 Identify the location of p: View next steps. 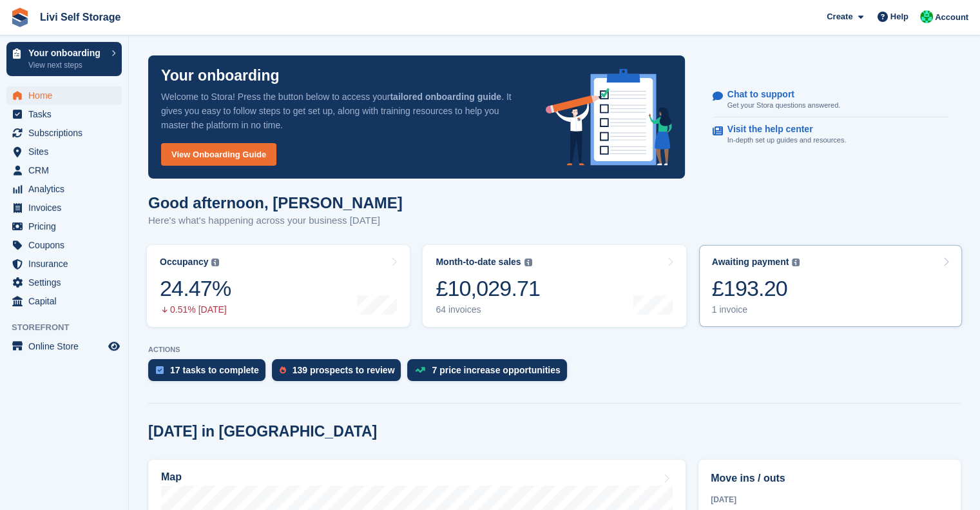
(67, 65).